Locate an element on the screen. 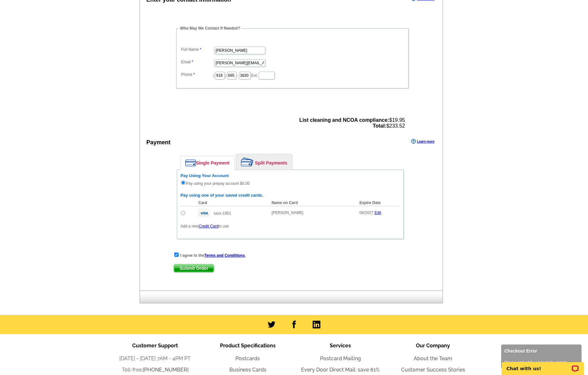  a: Postcards is located at coordinates (248, 359).